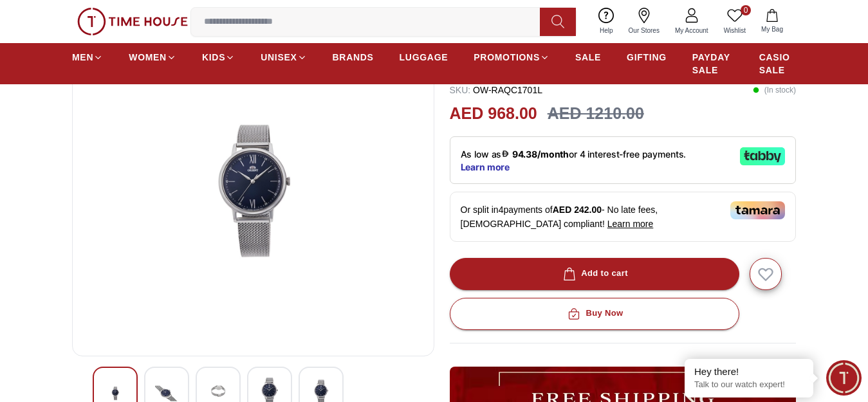 The width and height of the screenshot is (868, 402). I want to click on div: Buy Now, so click(594, 313).